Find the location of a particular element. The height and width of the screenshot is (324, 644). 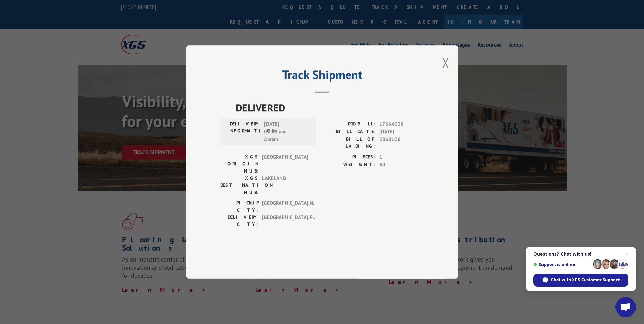

div: Open chat is located at coordinates (626, 307).